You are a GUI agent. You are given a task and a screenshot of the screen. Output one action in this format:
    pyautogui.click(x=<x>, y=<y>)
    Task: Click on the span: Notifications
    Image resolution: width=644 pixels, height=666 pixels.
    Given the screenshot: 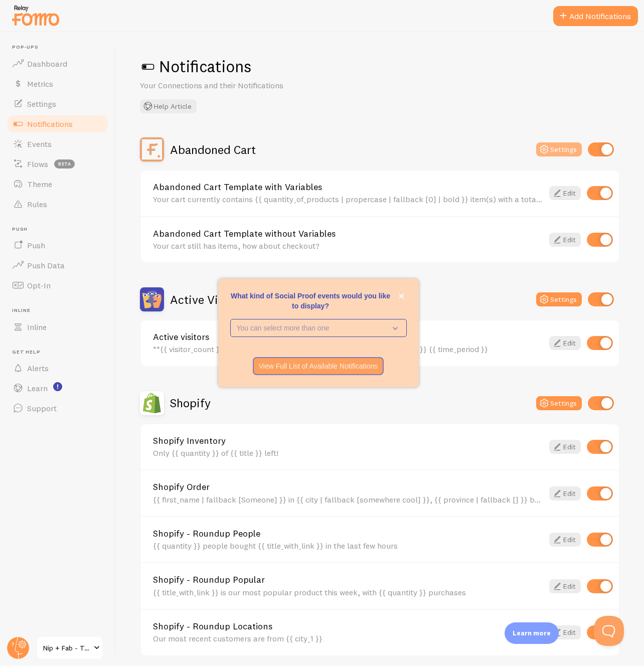 What is the action you would take?
    pyautogui.click(x=49, y=124)
    